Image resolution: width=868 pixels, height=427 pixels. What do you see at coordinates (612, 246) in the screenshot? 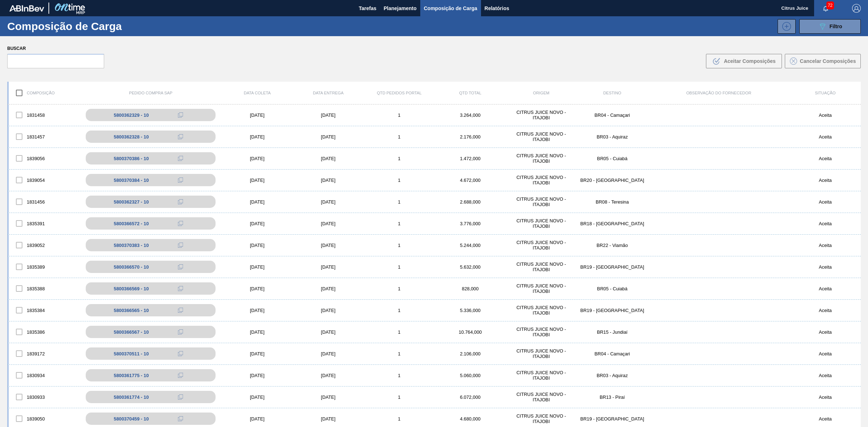
I see `div: BR22 - Viamão` at bounding box center [612, 246].